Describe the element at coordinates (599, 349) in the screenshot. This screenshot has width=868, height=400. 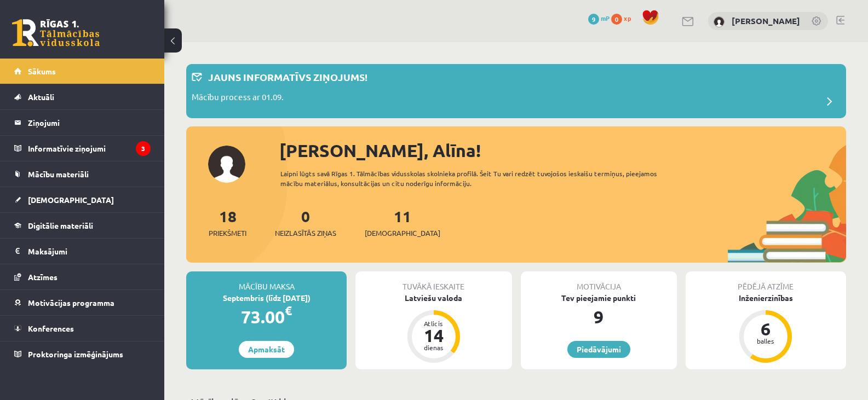
I see `a: Piedāvājumi` at that location.